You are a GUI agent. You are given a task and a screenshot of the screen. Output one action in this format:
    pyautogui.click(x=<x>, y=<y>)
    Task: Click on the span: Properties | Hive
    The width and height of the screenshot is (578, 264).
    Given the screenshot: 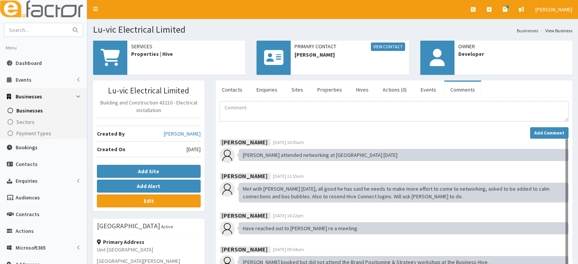 What is the action you would take?
    pyautogui.click(x=186, y=54)
    